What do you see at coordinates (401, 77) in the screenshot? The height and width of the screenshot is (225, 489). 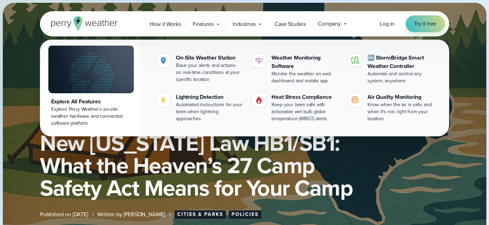 I see `div: Automate and control any system, anywhere` at bounding box center [401, 77].